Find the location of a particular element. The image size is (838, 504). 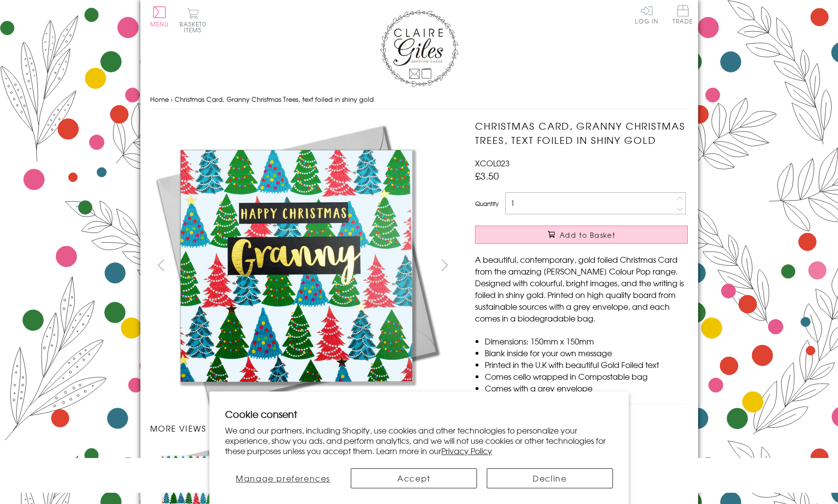

a: Privacy Policy is located at coordinates (467, 451).